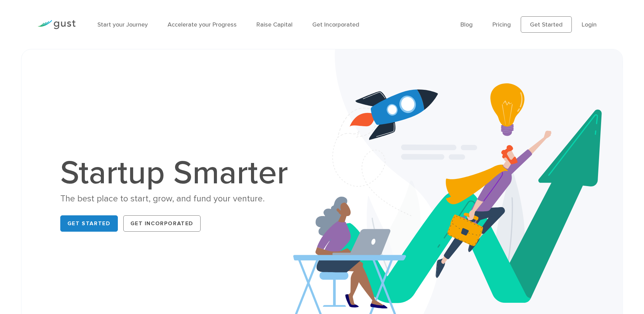  Describe the element at coordinates (178, 199) in the screenshot. I see `div: The best place to start, grow, and fund your venture.` at that location.